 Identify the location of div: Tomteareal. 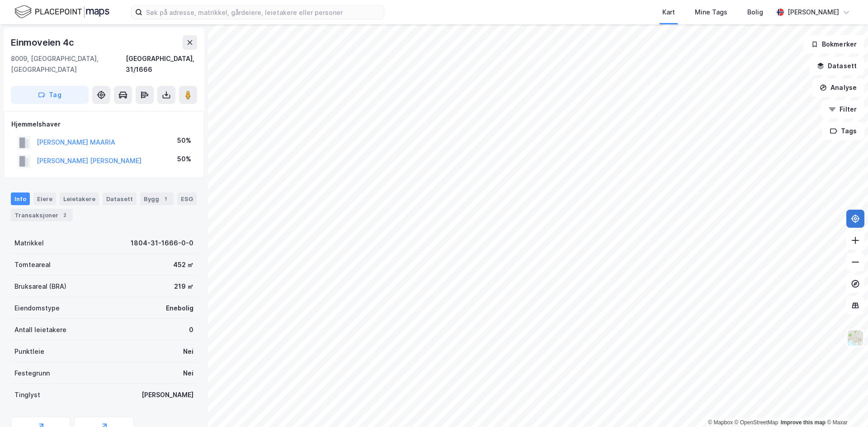
(32, 265).